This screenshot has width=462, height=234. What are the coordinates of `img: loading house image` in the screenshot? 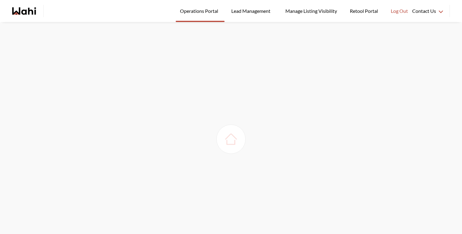 It's located at (231, 139).